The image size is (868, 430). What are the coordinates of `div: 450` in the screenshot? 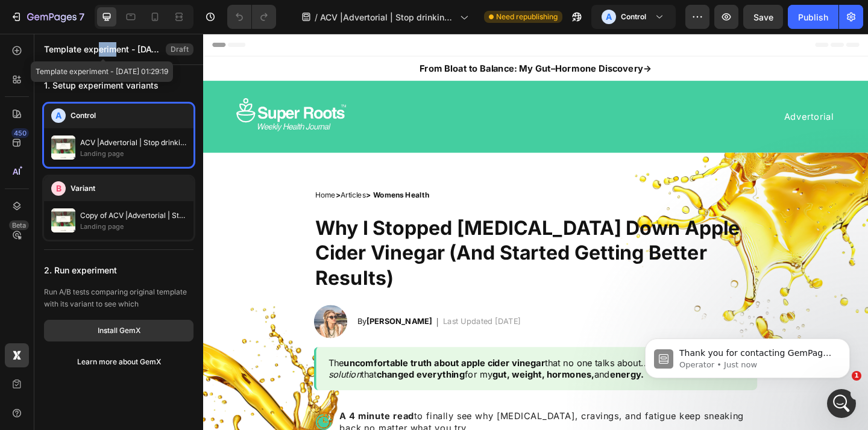 It's located at (20, 133).